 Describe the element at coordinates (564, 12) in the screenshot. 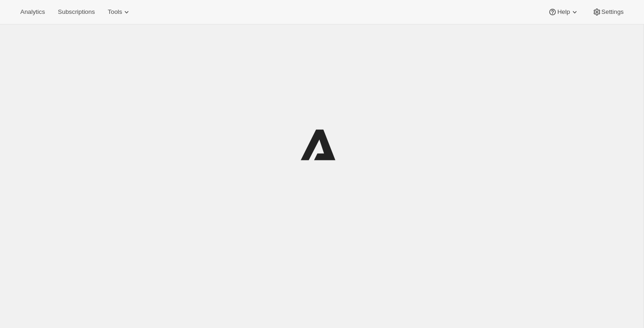

I see `span: Help` at that location.